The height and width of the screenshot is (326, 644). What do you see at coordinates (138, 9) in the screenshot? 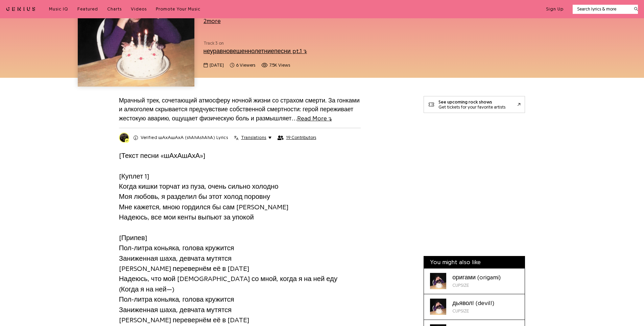
I see `a: Videos` at bounding box center [138, 9].